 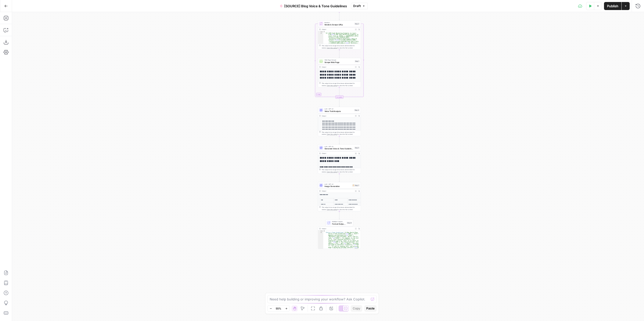 I want to click on span: Web Page Scrape, so click(x=339, y=60).